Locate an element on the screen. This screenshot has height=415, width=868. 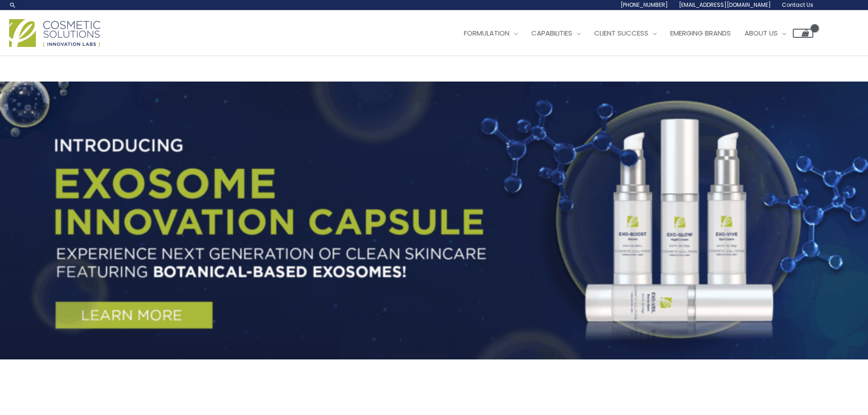
a: Client Success is located at coordinates (625, 33).